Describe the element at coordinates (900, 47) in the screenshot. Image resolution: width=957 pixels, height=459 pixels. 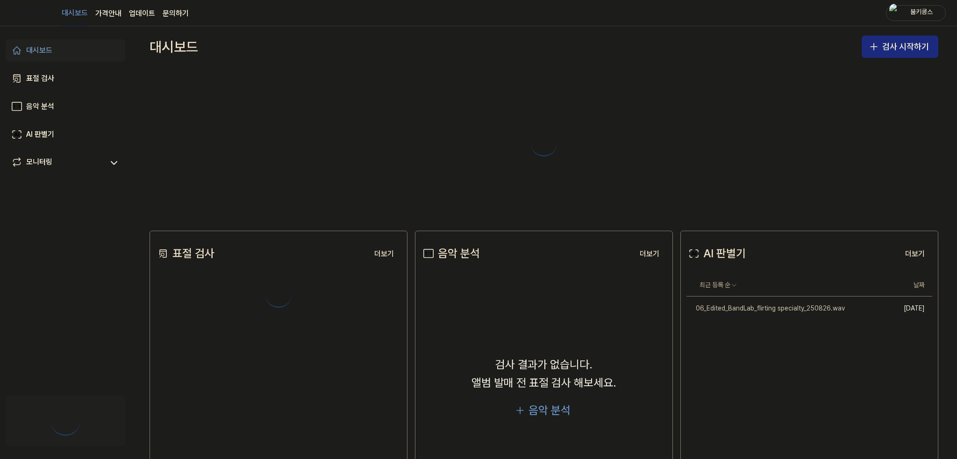
I see `button: 검사 시작하기` at that location.